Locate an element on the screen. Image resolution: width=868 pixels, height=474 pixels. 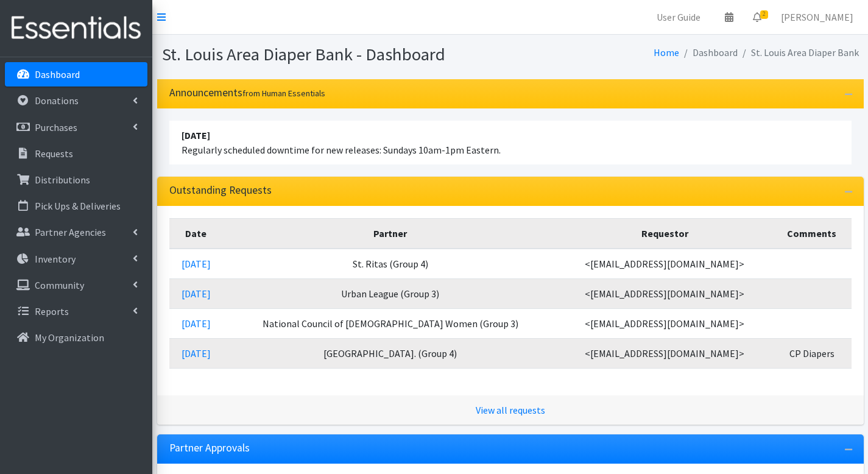
th: Date is located at coordinates (196, 234).